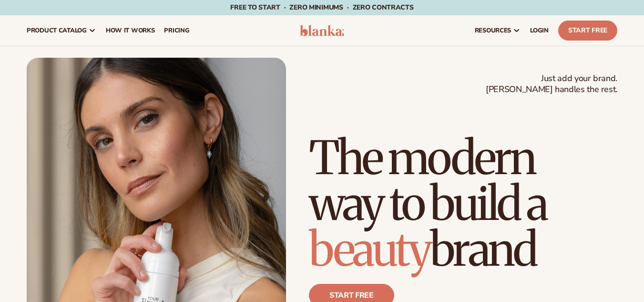 This screenshot has height=302, width=644. I want to click on a: logo, so click(322, 31).